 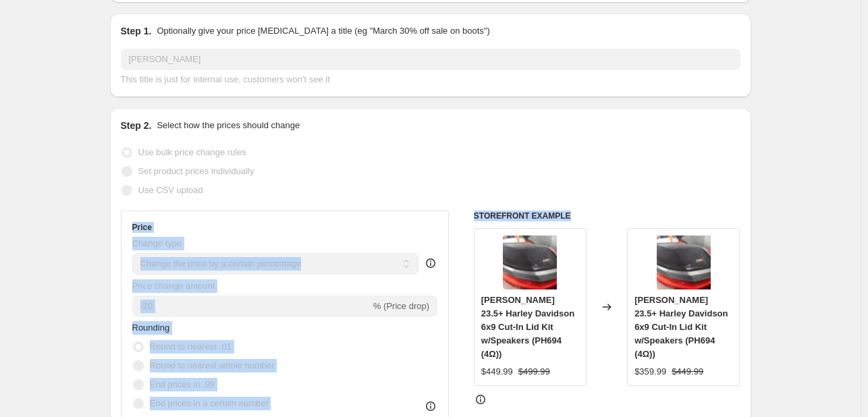 What do you see at coordinates (197, 171) in the screenshot?
I see `span: Set product prices individually` at bounding box center [197, 171].